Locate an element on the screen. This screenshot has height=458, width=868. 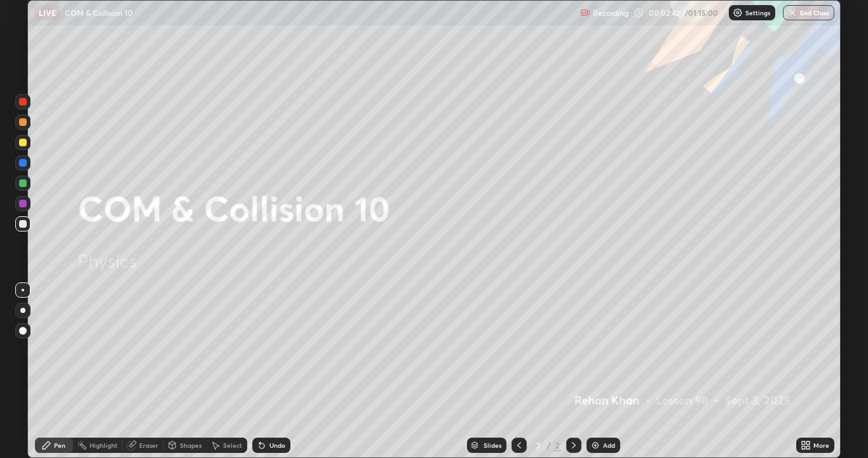
p: LIVE is located at coordinates (47, 13).